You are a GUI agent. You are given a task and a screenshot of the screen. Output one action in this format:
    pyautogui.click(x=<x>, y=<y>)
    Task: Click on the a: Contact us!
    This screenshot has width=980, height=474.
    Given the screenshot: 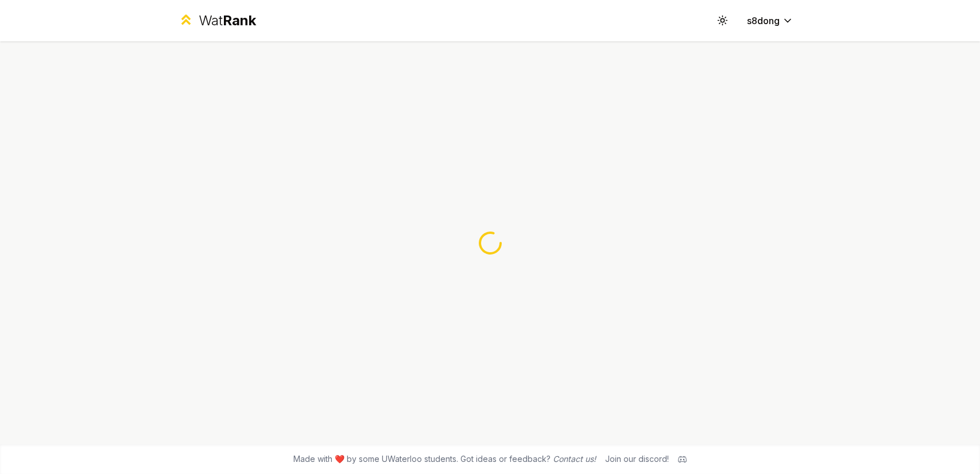 What is the action you would take?
    pyautogui.click(x=575, y=459)
    